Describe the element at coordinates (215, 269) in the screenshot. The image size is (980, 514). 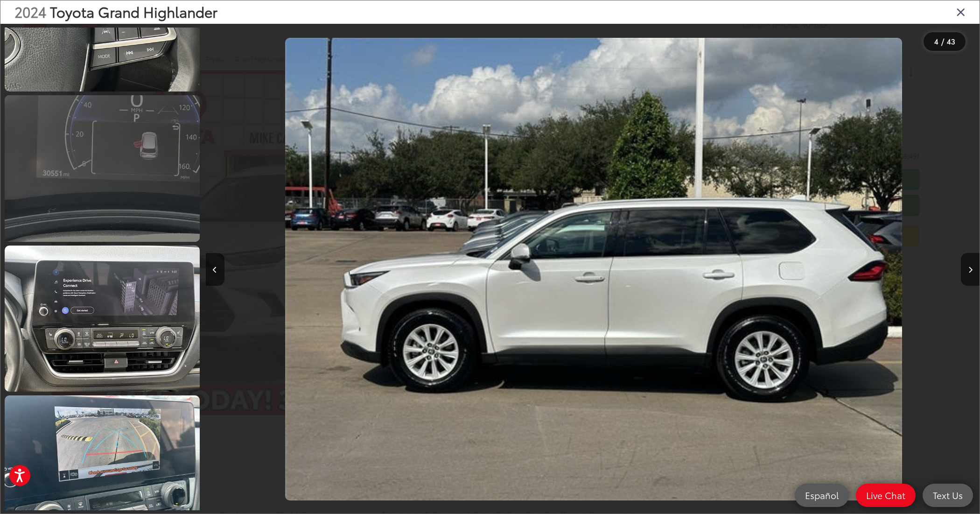
I see `button: Previous image` at that location.